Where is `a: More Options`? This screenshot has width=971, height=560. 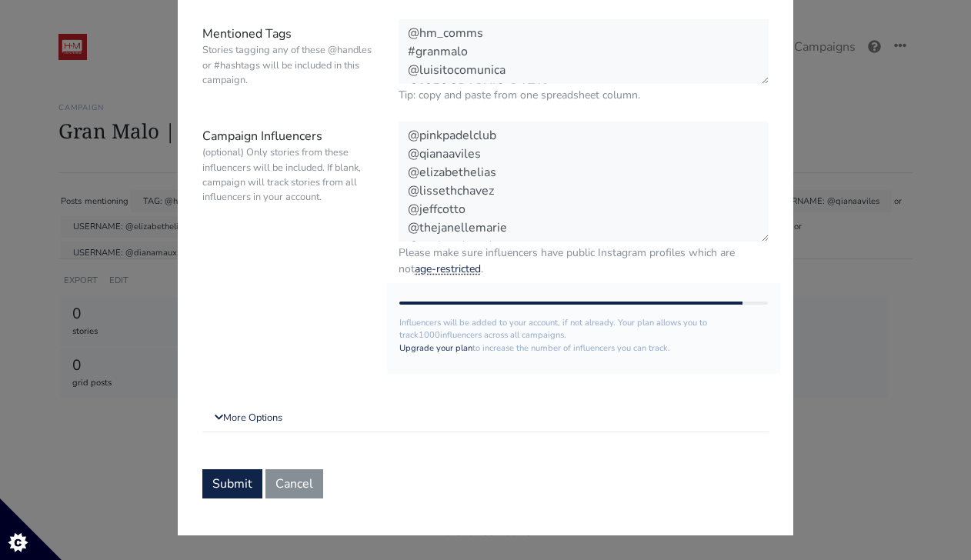
a: More Options is located at coordinates (486, 419).